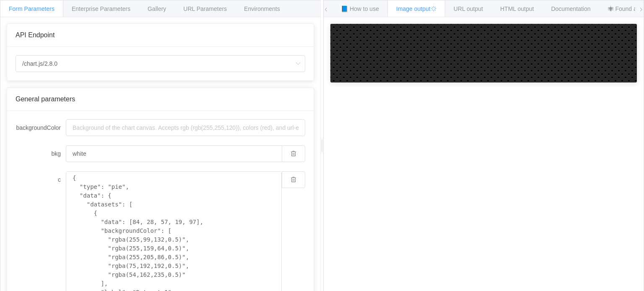  Describe the element at coordinates (160, 64) in the screenshot. I see `input: Select` at that location.